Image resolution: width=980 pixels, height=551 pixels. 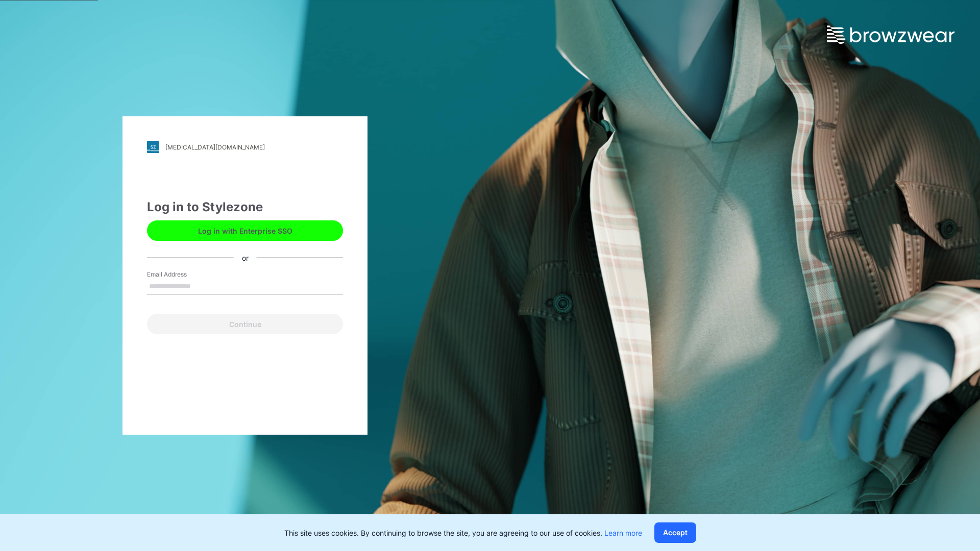 I want to click on div: Log in to Stylezone, so click(x=245, y=207).